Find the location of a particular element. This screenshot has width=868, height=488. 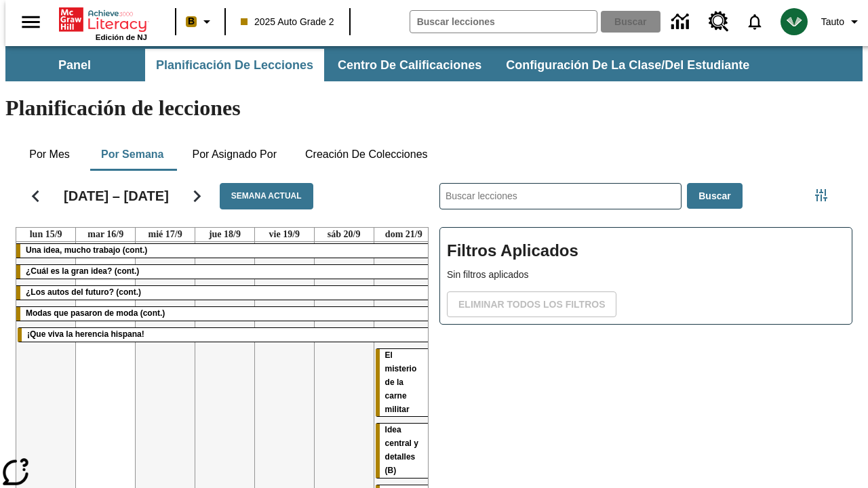

p: Sin filtros aplicados is located at coordinates (645, 274).